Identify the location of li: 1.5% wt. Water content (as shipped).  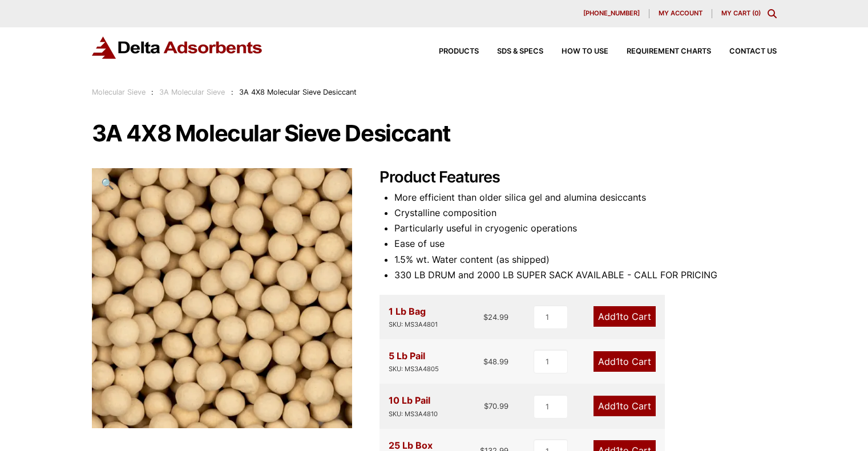
(586, 260).